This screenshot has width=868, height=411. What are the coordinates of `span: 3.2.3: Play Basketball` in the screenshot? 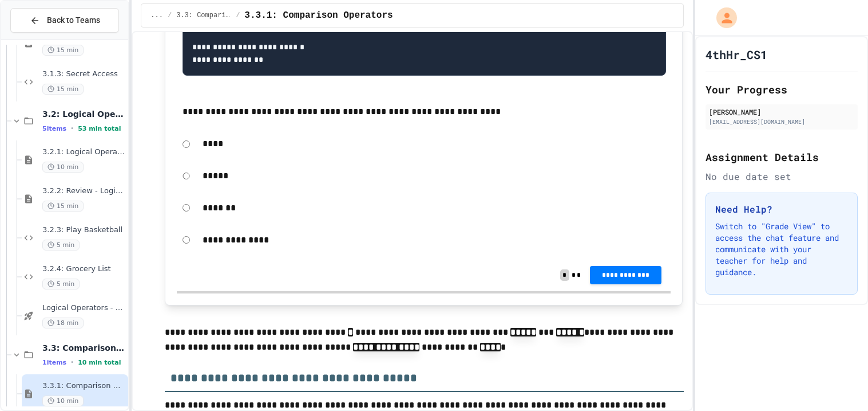 It's located at (84, 230).